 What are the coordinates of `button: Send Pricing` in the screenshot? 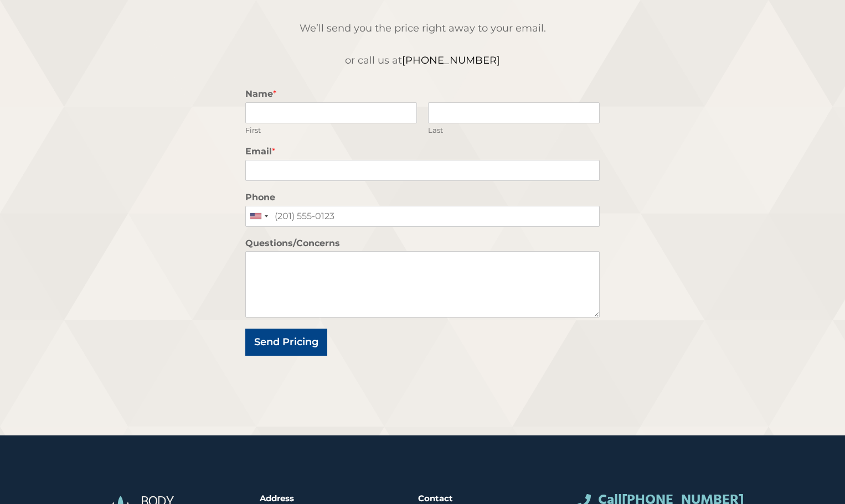 It's located at (286, 342).